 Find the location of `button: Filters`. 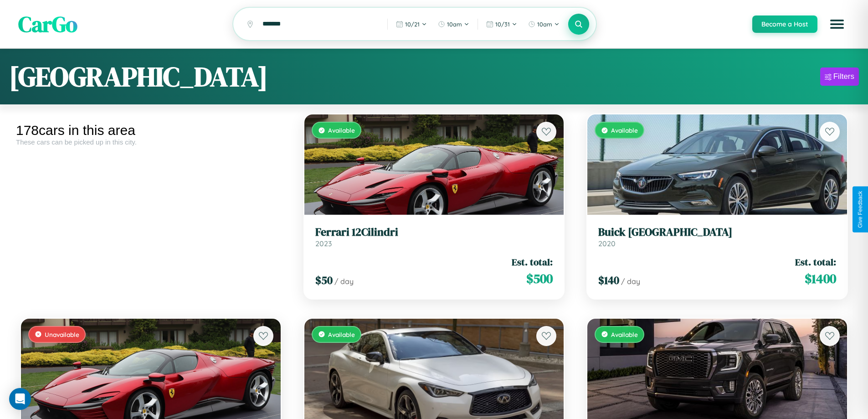

button: Filters is located at coordinates (839, 77).